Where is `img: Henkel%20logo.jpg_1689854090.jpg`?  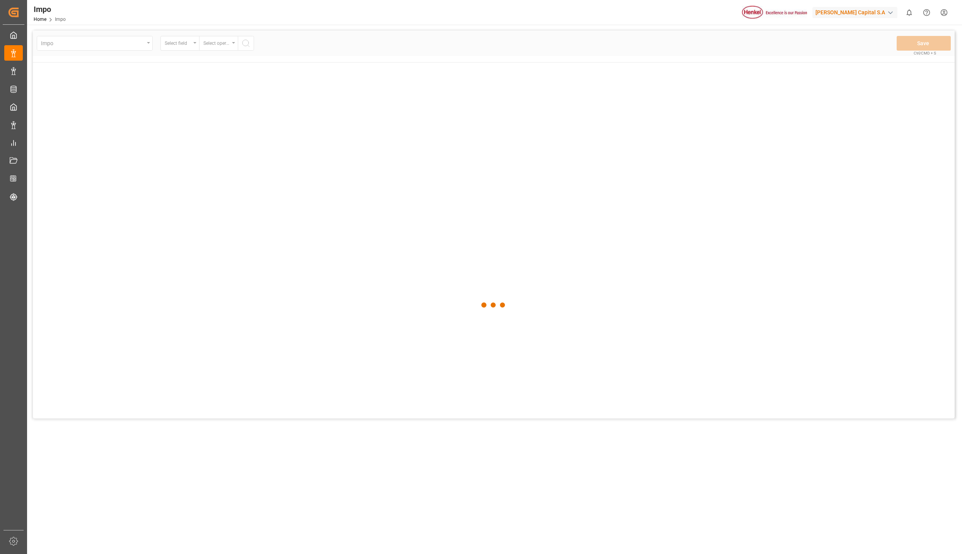 img: Henkel%20logo.jpg_1689854090.jpg is located at coordinates (774, 12).